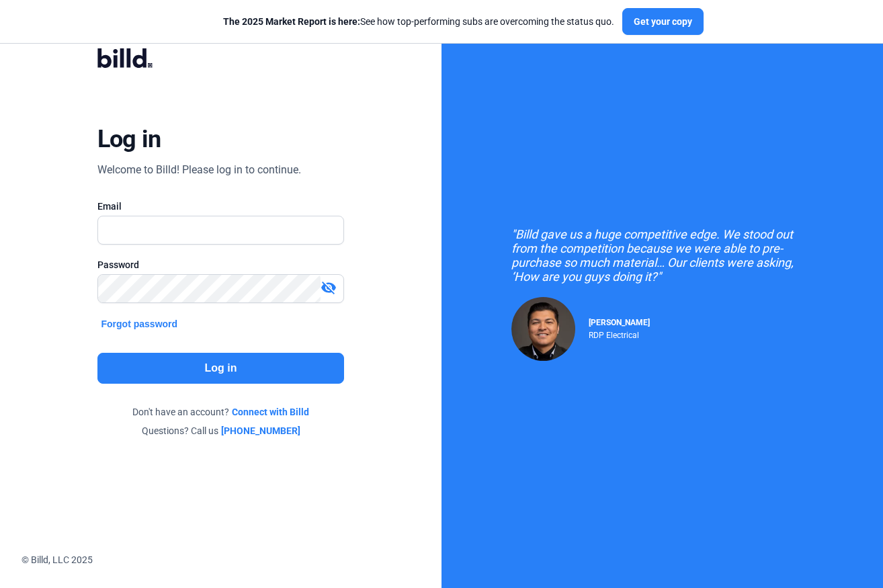  What do you see at coordinates (292, 22) in the screenshot?
I see `span: The 2025 Market Report is here:` at bounding box center [292, 22].